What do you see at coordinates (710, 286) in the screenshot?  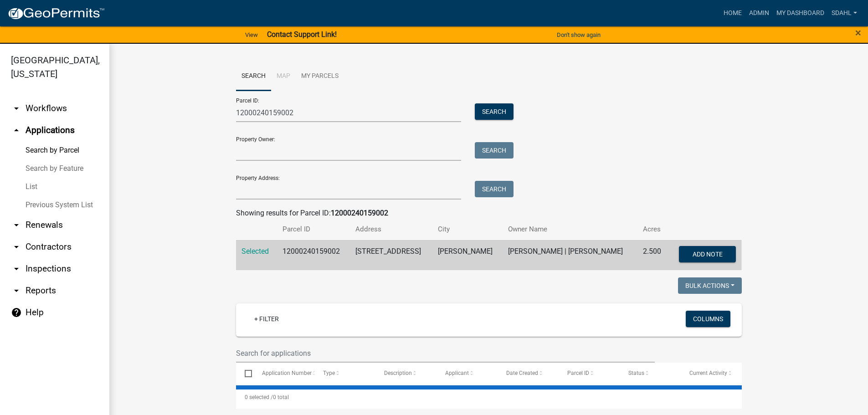 I see `button: Bulk Actions` at bounding box center [710, 286].